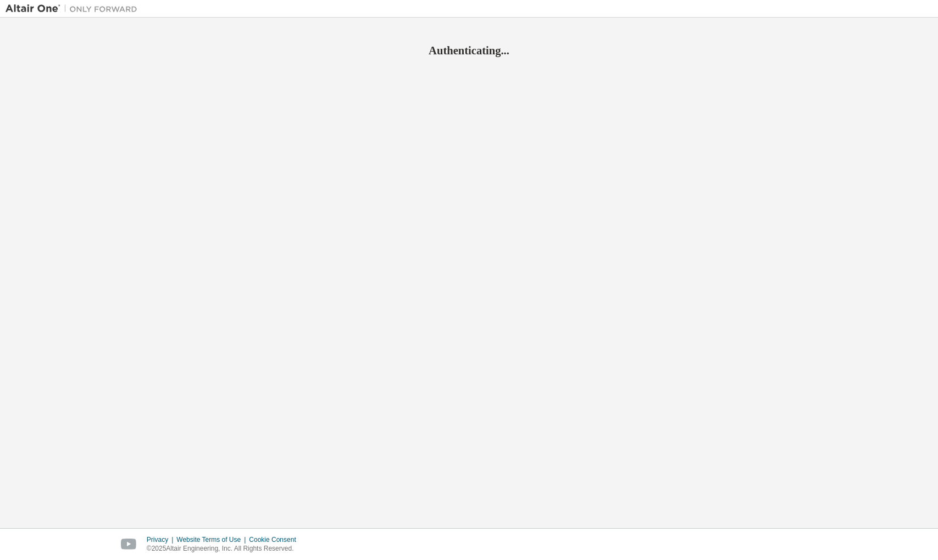 Image resolution: width=938 pixels, height=560 pixels. What do you see at coordinates (212, 540) in the screenshot?
I see `div: Website Terms of Use` at bounding box center [212, 540].